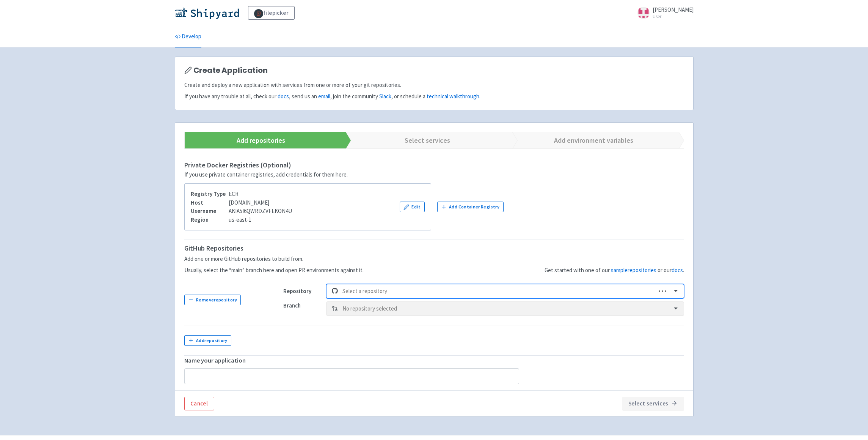 Image resolution: width=868 pixels, height=440 pixels. I want to click on a: email, so click(324, 96).